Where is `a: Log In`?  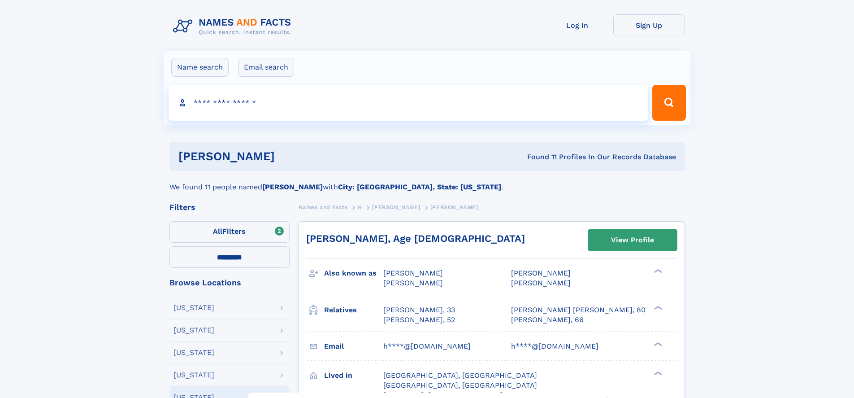 a: Log In is located at coordinates (577, 25).